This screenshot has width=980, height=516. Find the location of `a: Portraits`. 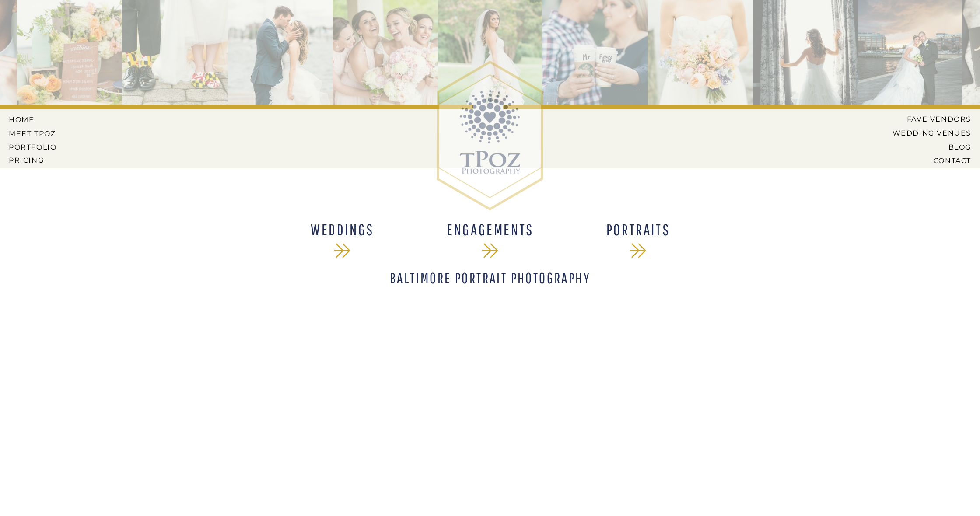

a: Portraits is located at coordinates (638, 230).